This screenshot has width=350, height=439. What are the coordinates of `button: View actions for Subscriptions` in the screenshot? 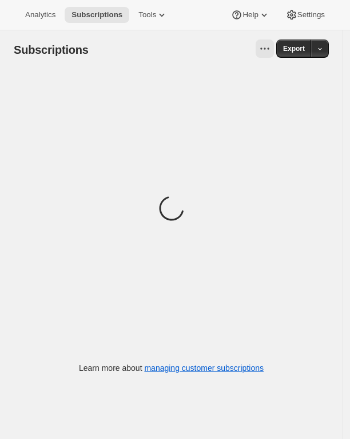 It's located at (265, 49).